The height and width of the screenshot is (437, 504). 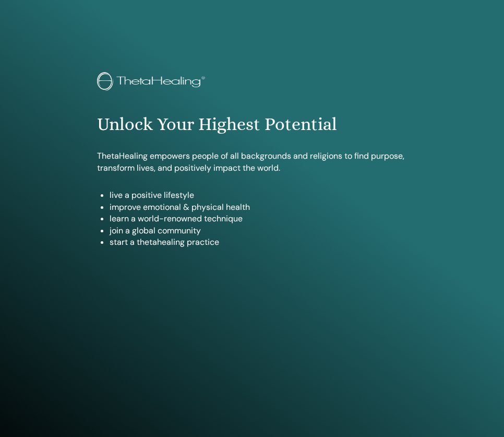 What do you see at coordinates (252, 162) in the screenshot?
I see `p: ThetaHealing empowers people of all backgrounds and religions to find purpose, transform lives, a...` at bounding box center [252, 162].